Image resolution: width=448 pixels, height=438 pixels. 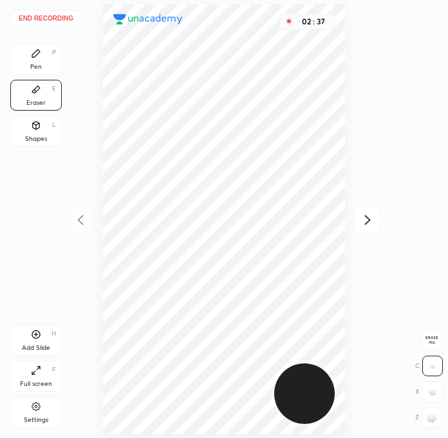 What do you see at coordinates (36, 67) in the screenshot?
I see `div: Pen` at bounding box center [36, 67].